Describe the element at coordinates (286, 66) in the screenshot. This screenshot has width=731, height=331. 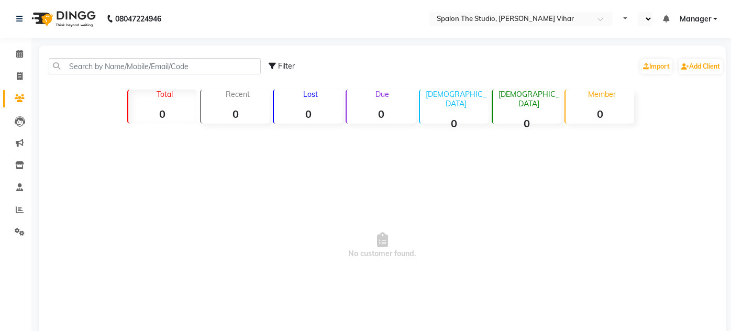
I see `span: Filter` at that location.